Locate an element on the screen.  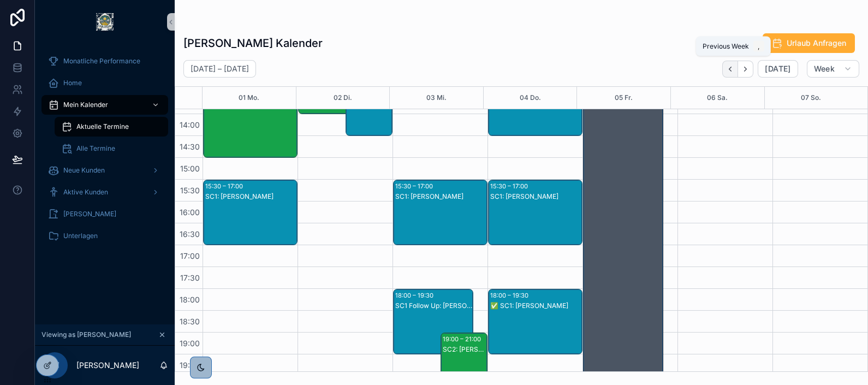
div: 01 Mo. is located at coordinates (249, 98).